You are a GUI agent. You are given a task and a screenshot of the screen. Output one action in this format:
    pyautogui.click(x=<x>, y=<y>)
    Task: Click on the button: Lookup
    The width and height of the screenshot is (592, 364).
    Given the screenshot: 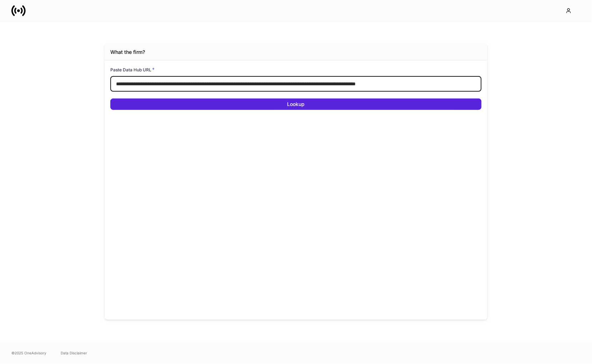 What is the action you would take?
    pyautogui.click(x=296, y=104)
    